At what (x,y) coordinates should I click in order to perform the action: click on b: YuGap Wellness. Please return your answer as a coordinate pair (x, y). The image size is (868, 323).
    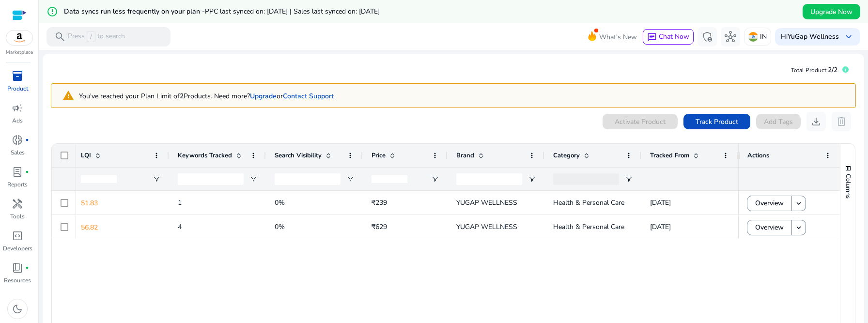
    Looking at the image, I should click on (814, 36).